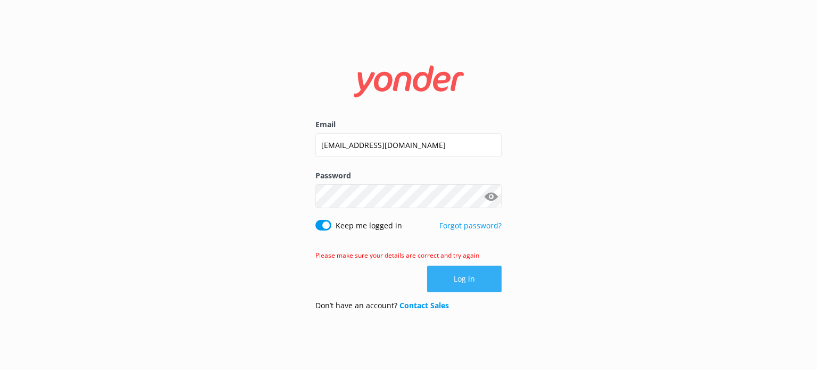 Image resolution: width=817 pixels, height=370 pixels. What do you see at coordinates (424, 305) in the screenshot?
I see `a: Contact Sales` at bounding box center [424, 305].